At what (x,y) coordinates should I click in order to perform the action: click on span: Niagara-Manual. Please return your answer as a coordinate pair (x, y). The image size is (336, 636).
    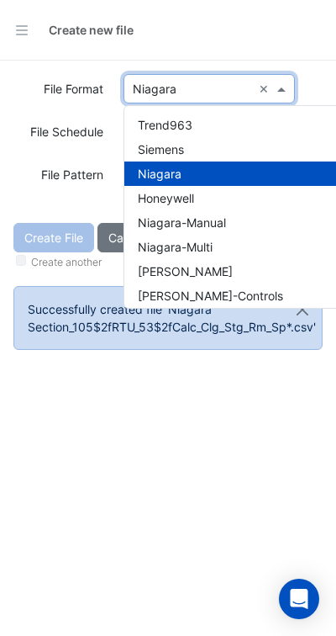
    Looking at the image, I should click on (182, 222).